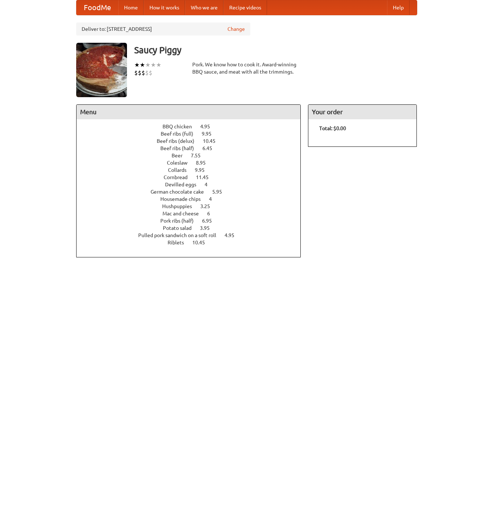 This screenshot has width=493, height=513. Describe the element at coordinates (193, 213) in the screenshot. I see `a: Mac and cheese 6` at that location.